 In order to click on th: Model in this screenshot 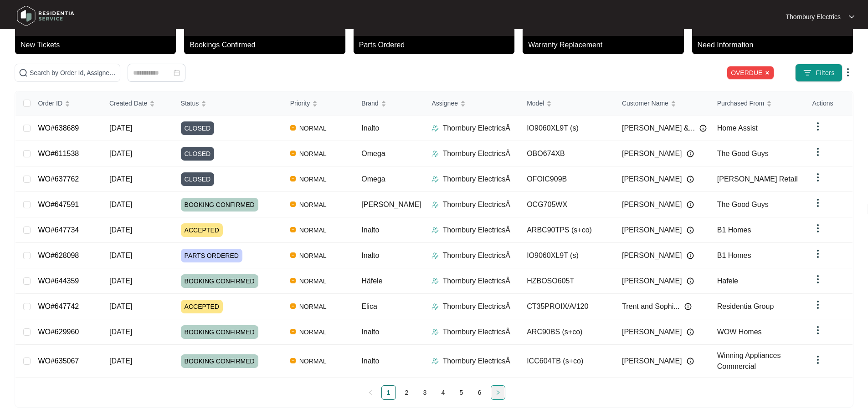, I will do `click(567, 103)`.